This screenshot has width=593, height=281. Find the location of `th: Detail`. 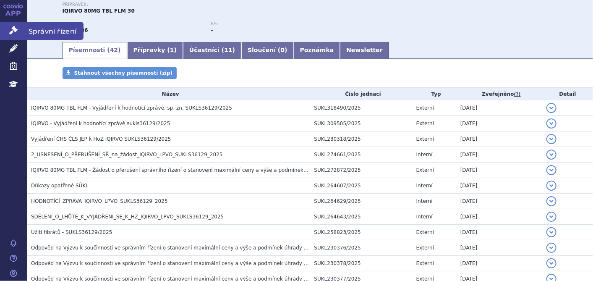

th: Detail is located at coordinates (567, 94).